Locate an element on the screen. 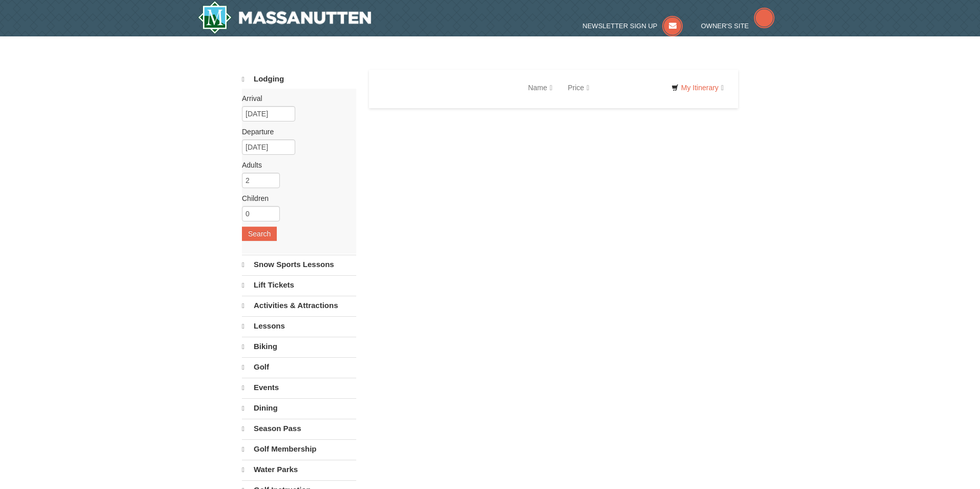  a: Owner's Site is located at coordinates (739, 25).